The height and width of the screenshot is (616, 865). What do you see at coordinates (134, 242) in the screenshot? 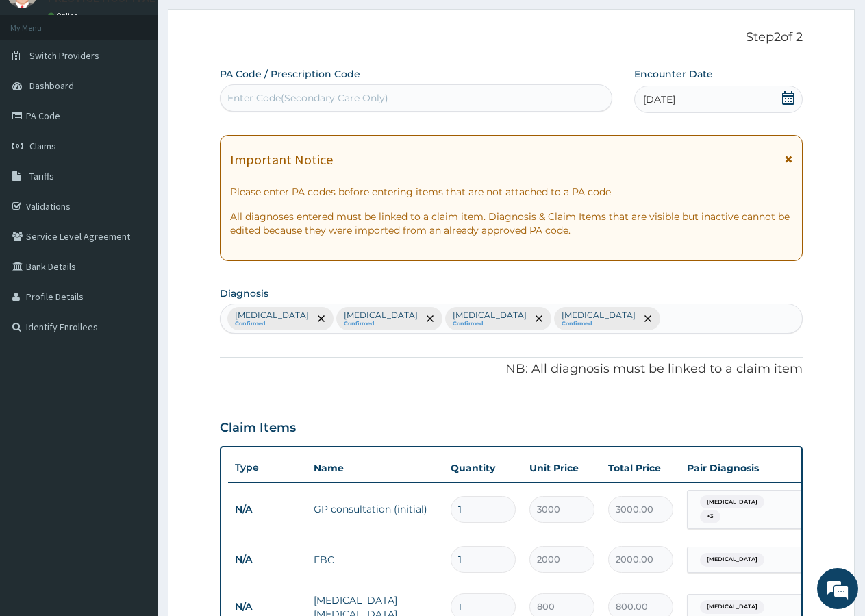
I see `span: We're online!` at bounding box center [134, 242].